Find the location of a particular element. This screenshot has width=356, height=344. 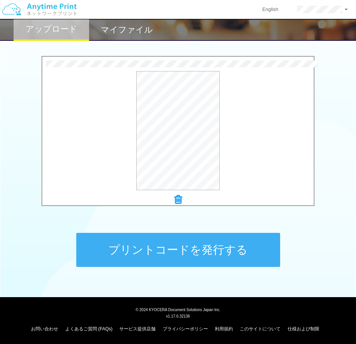

a: 利用規約 is located at coordinates (224, 328).